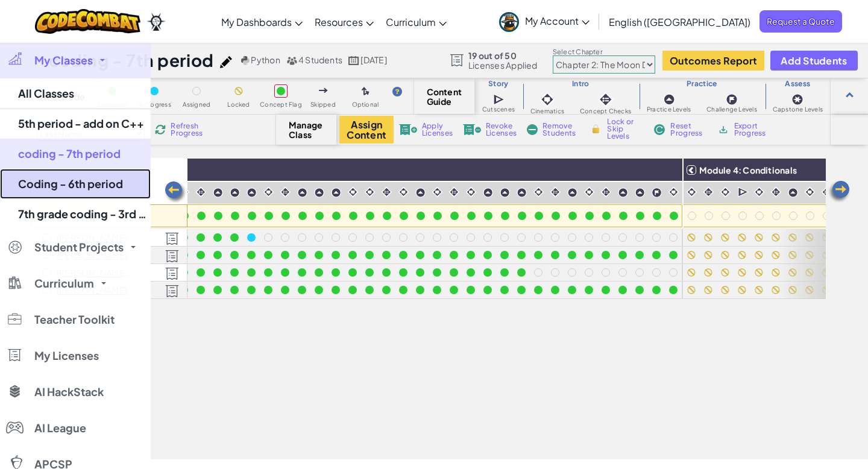 This screenshot has height=469, width=868. Describe the element at coordinates (688, 130) in the screenshot. I see `span: Reset Progress` at that location.